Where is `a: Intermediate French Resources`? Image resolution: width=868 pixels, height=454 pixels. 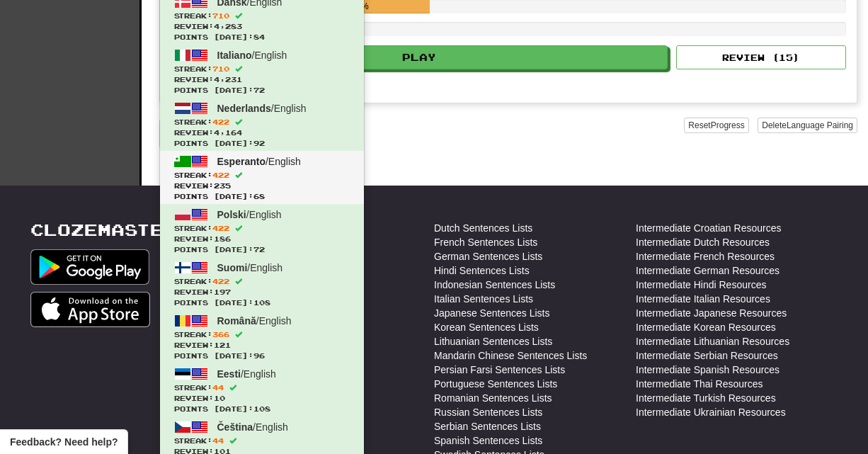
a: Intermediate French Resources is located at coordinates (705, 256).